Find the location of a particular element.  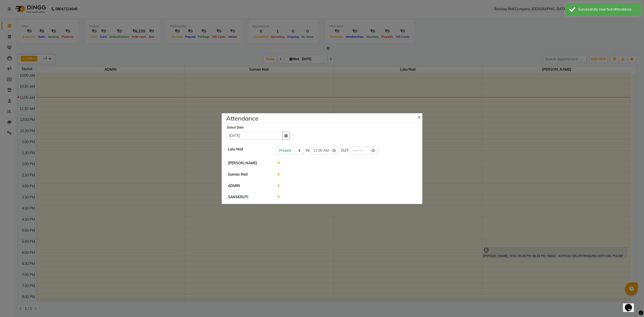

div: Suman Nail is located at coordinates (249, 174).